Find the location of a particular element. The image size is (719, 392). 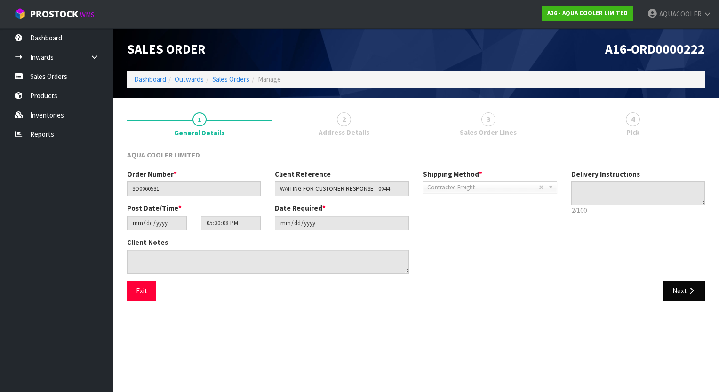

span: 2 is located at coordinates (344, 120).